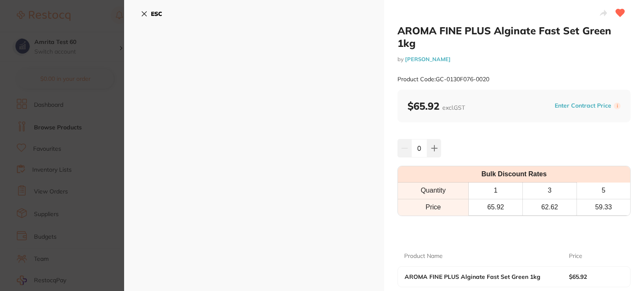  What do you see at coordinates (433, 191) in the screenshot?
I see `th: Quantity` at bounding box center [433, 191].